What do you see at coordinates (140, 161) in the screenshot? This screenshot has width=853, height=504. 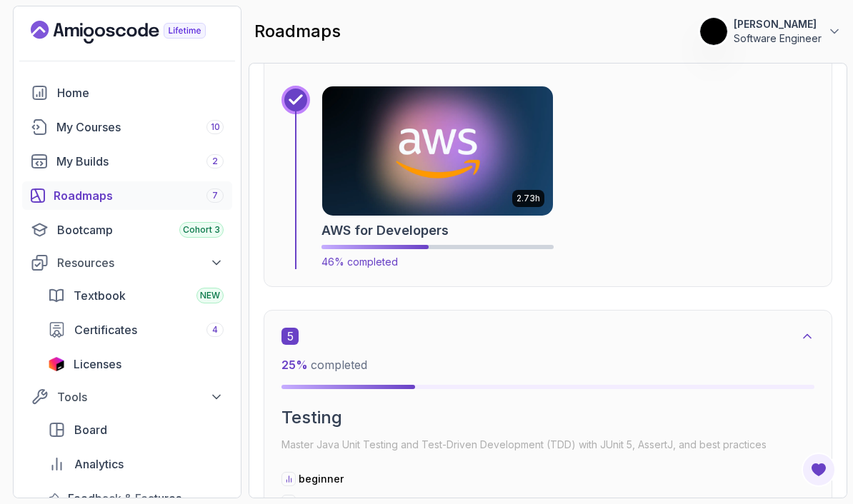 I see `div: My Builds` at bounding box center [140, 161].